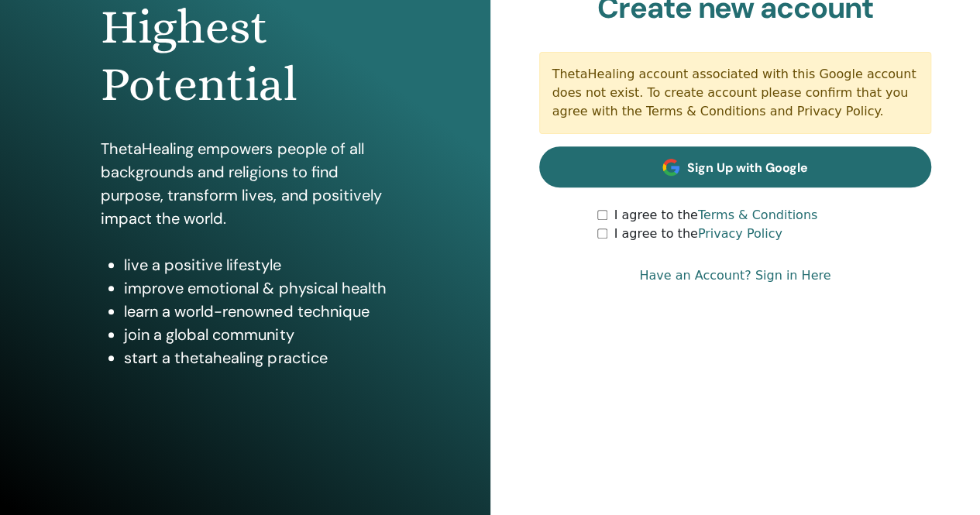 The height and width of the screenshot is (515, 980). Describe the element at coordinates (735, 166) in the screenshot. I see `a: Sign Up with Google` at that location.